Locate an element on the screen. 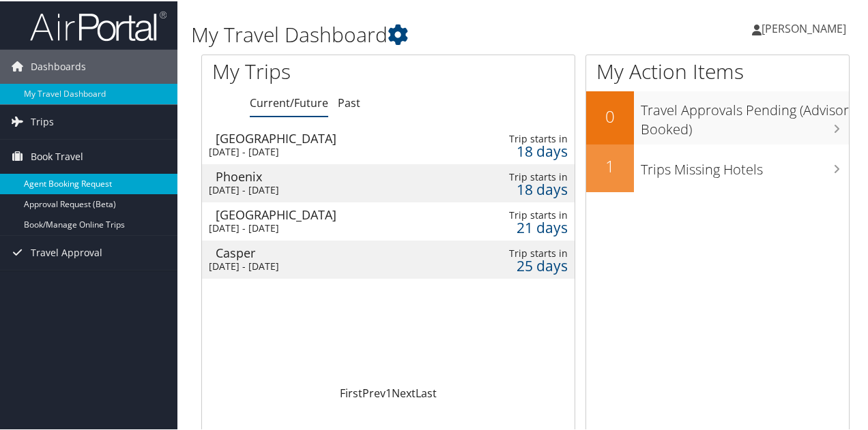 This screenshot has width=868, height=430. h3: Travel Approvals Pending (Advisor Booked) is located at coordinates (744, 115).